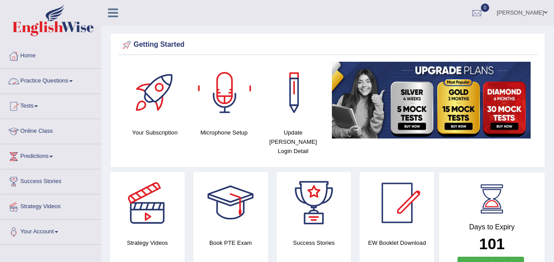  Describe the element at coordinates (51, 55) in the screenshot. I see `a: Home` at that location.